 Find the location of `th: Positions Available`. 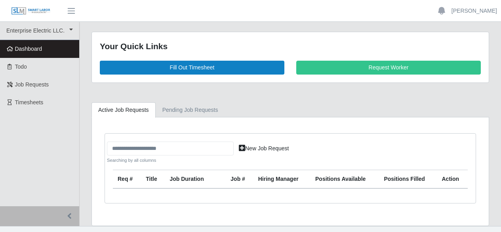

th: Positions Available is located at coordinates (344, 179).